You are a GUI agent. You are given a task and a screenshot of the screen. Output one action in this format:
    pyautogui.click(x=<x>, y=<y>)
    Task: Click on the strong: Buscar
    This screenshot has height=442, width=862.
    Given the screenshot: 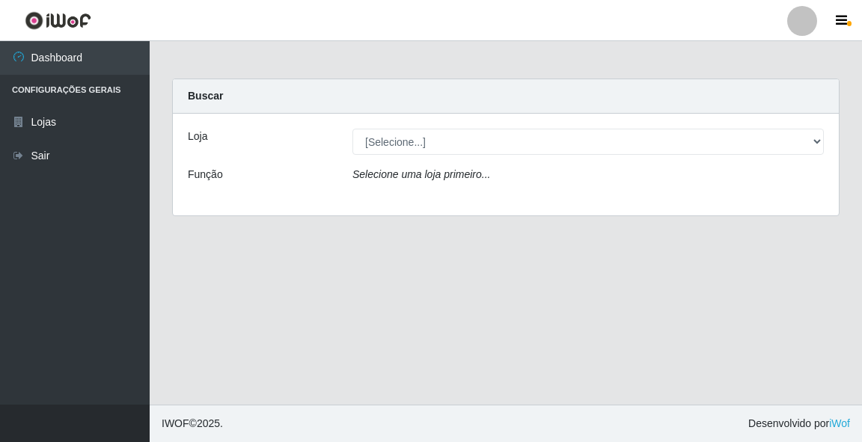 What is the action you would take?
    pyautogui.click(x=205, y=96)
    